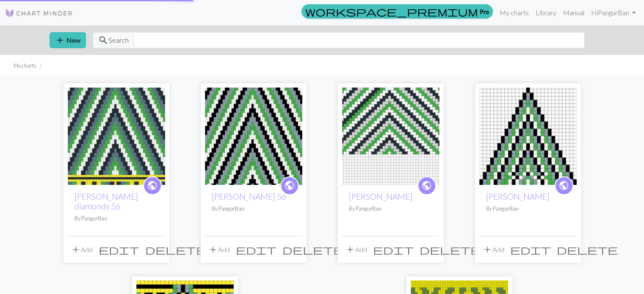  I want to click on img: Logo, so click(39, 13).